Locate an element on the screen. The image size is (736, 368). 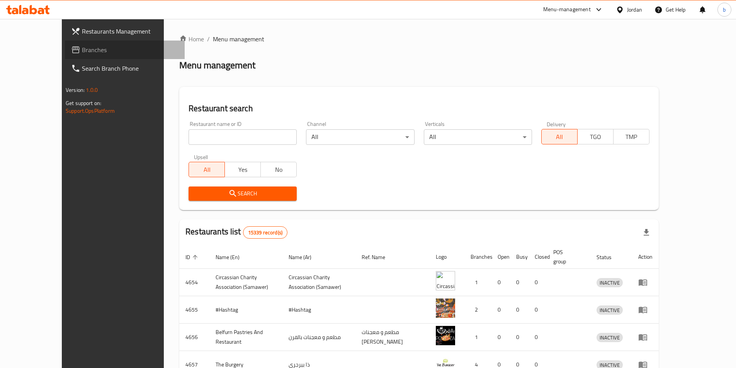
span: 1.0.0 is located at coordinates (92, 90).